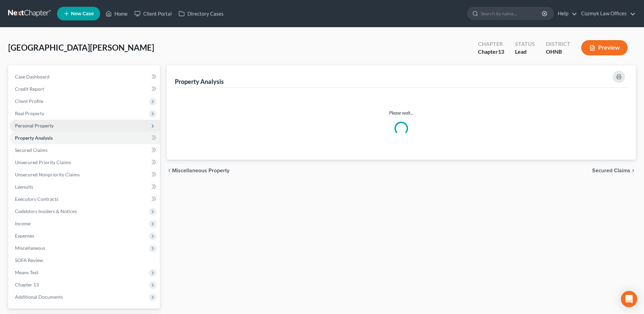  What do you see at coordinates (35, 125) in the screenshot?
I see `span: Personal Property` at bounding box center [35, 125].